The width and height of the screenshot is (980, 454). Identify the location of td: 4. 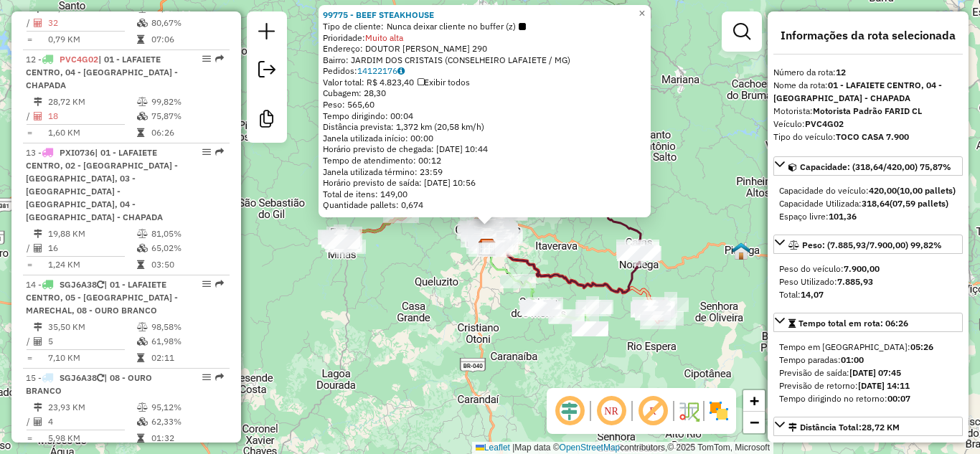
(92, 422).